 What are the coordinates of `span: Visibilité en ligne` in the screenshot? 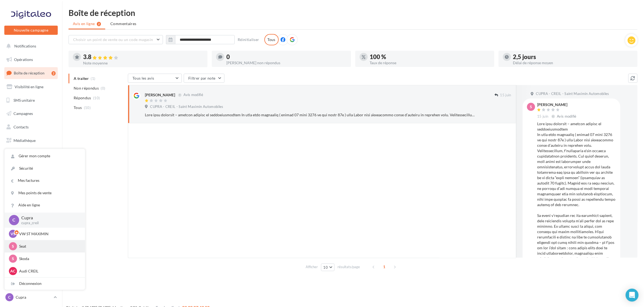 It's located at (29, 87).